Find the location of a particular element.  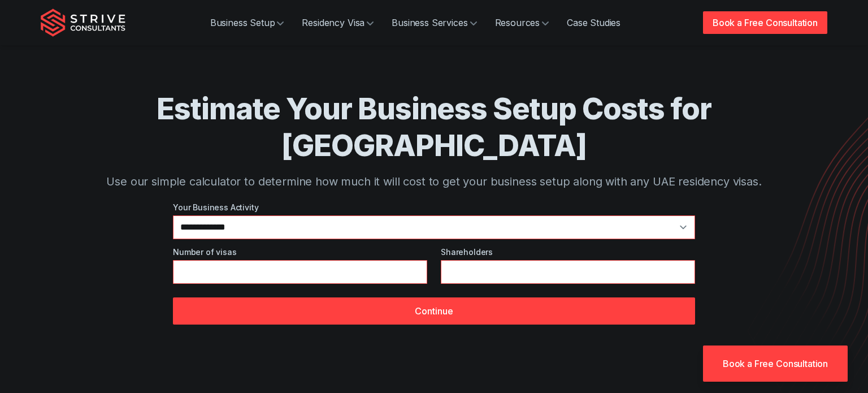

a: Business Setup is located at coordinates (247, 22).